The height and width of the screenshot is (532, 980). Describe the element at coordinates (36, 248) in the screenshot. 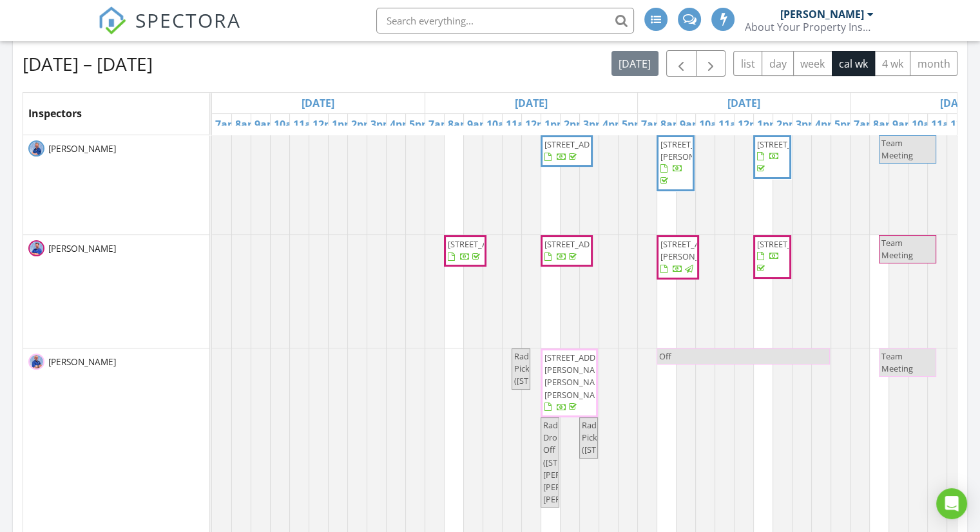

I see `img: jake_blue.png` at that location.